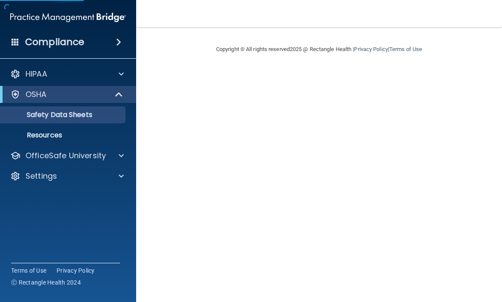 This screenshot has height=302, width=502. I want to click on p: HIPAA, so click(36, 74).